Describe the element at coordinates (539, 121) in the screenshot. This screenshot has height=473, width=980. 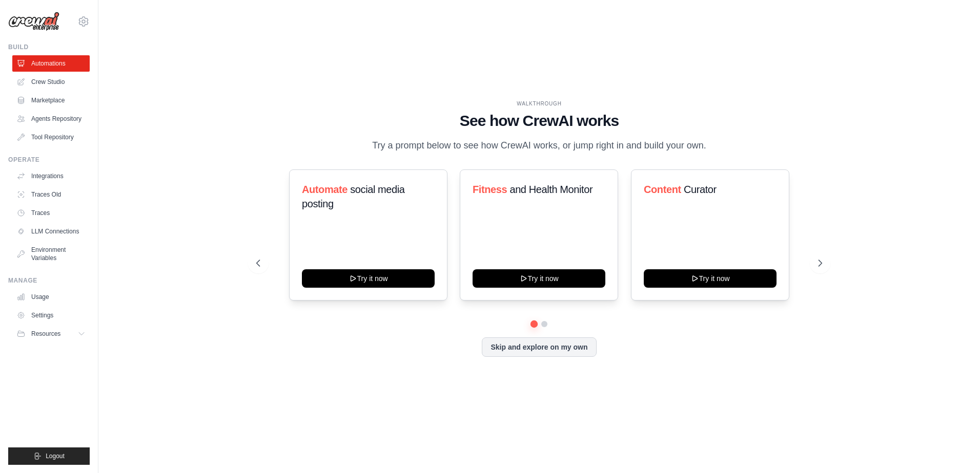
I see `h1: See how CrewAI works` at that location.